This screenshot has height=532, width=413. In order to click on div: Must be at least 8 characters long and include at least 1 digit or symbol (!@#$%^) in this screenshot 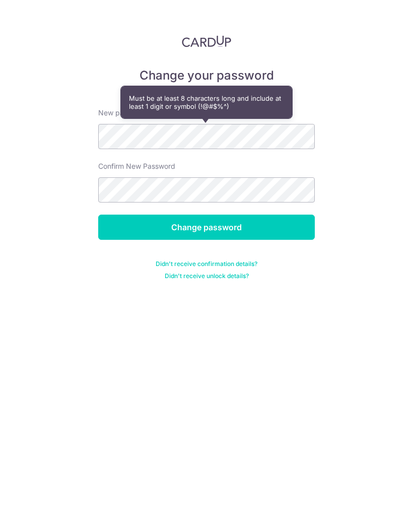, I will do `click(206, 102)`.